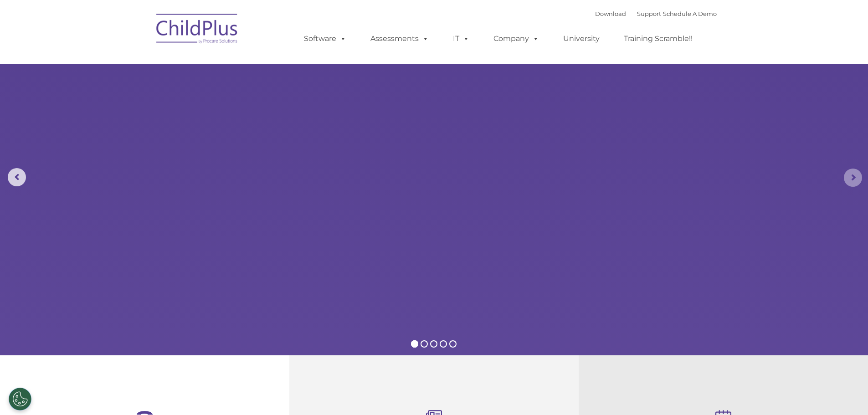  I want to click on a: Support, so click(649, 14).